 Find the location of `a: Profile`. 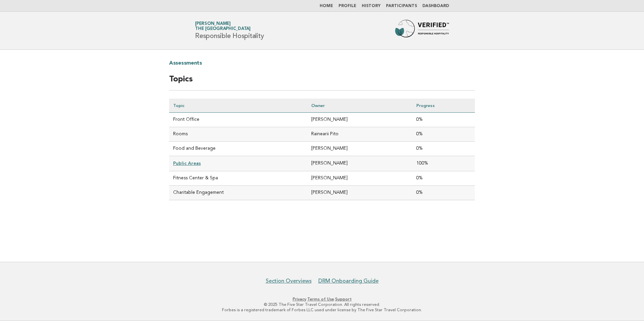

a: Profile is located at coordinates (347, 6).